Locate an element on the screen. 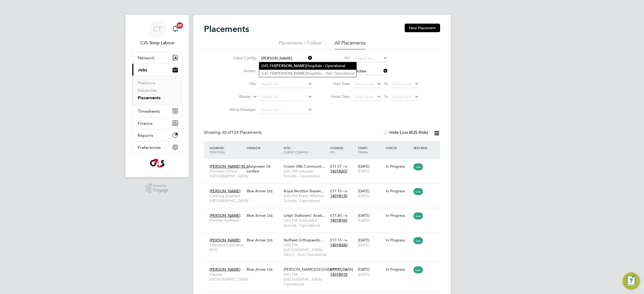  span: 1401B207 is located at coordinates (339, 171).